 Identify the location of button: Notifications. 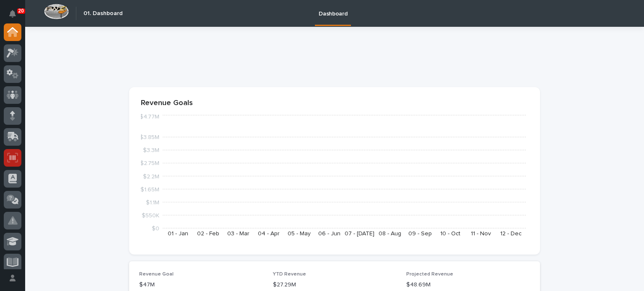
(12, 14).